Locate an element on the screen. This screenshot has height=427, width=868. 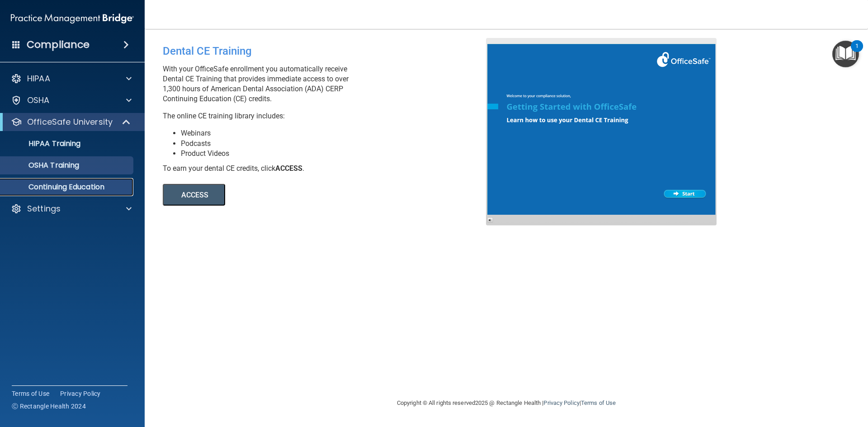
p: OSHA Training is located at coordinates (42, 165).